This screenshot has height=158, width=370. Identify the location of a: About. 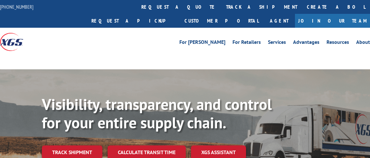
(363, 43).